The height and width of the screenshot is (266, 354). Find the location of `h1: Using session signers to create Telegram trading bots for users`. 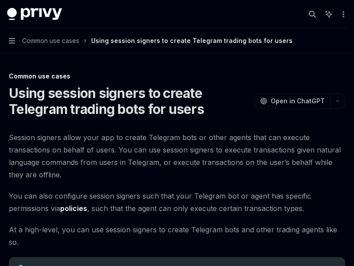

h1: Using session signers to create Telegram trading bots for users is located at coordinates (130, 101).